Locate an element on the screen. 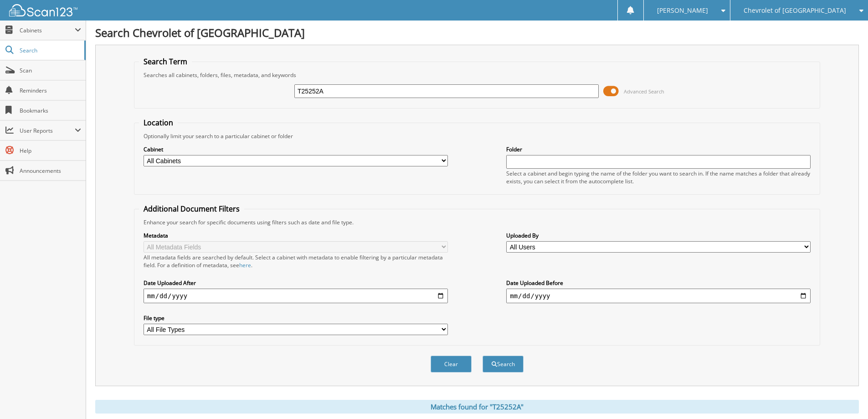 The height and width of the screenshot is (419, 868). input: start is located at coordinates (295, 296).